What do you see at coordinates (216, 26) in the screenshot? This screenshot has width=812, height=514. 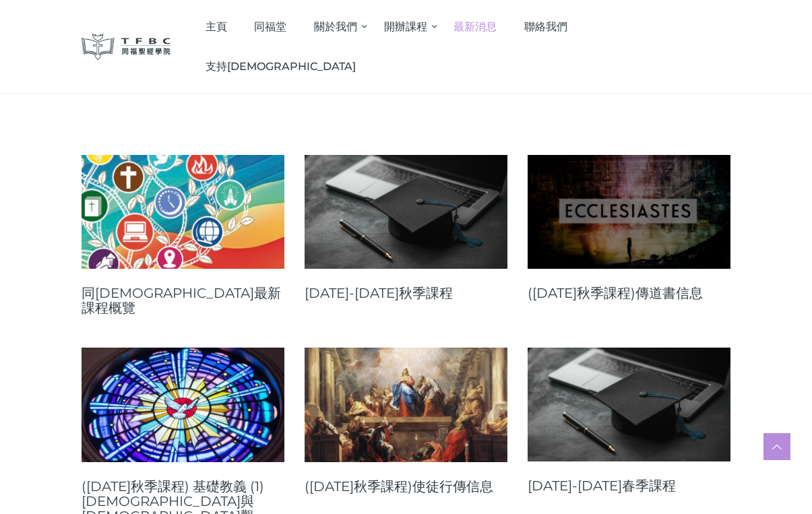 I see `a: 主頁` at bounding box center [216, 26].